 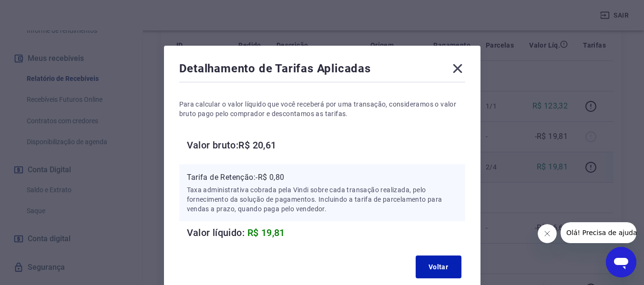 I want to click on p: Para calcular o valor líquido que você receberá por uma transação, consideramos o valor bruto pag..., so click(x=322, y=109).